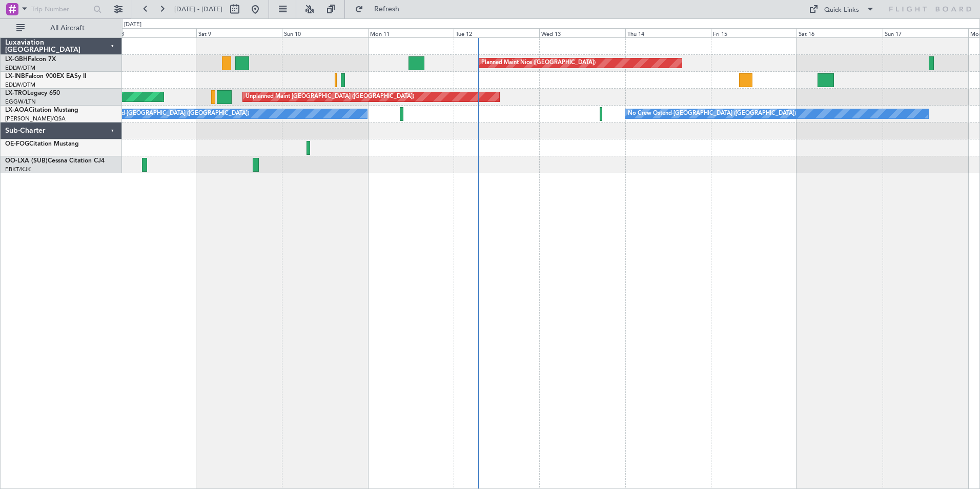 This screenshot has height=489, width=980. Describe the element at coordinates (324, 32) in the screenshot. I see `div: Sun 10` at that location.